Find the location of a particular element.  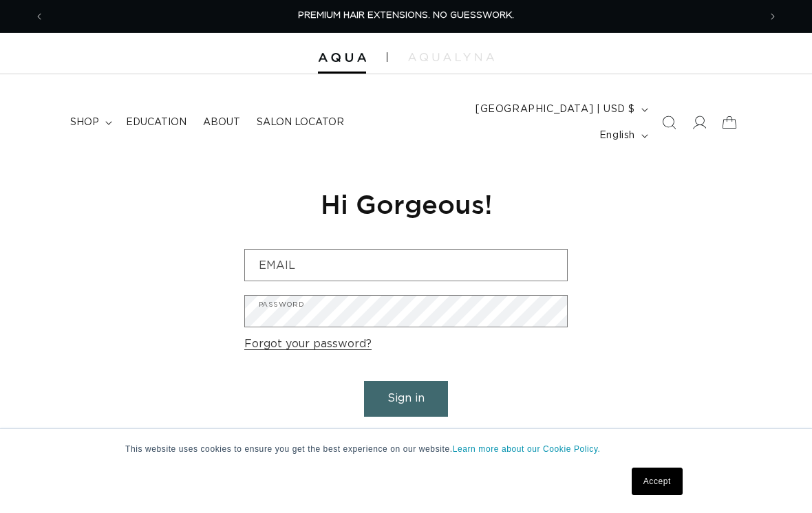

h1: Hi Gorgeous! is located at coordinates (406, 204).